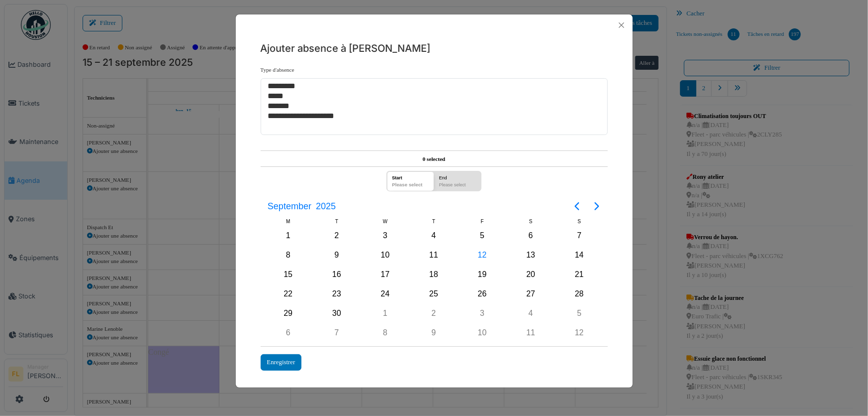  Describe the element at coordinates (577, 206) in the screenshot. I see `button: Previous page` at that location.